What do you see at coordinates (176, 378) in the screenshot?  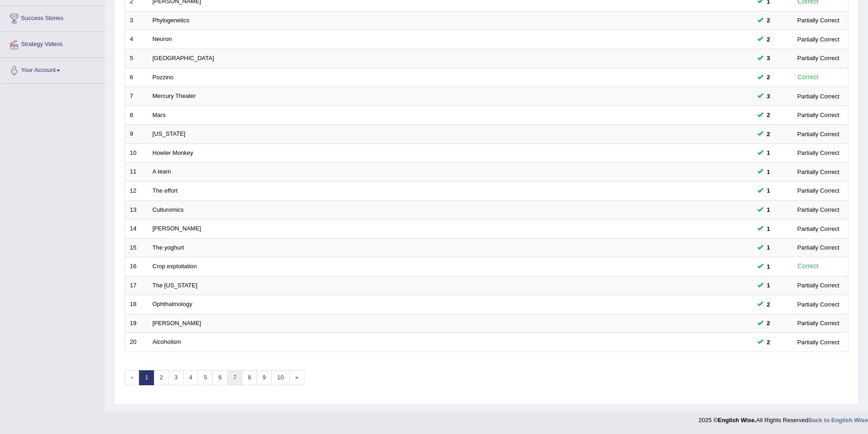 I see `a: 3` at bounding box center [176, 378].